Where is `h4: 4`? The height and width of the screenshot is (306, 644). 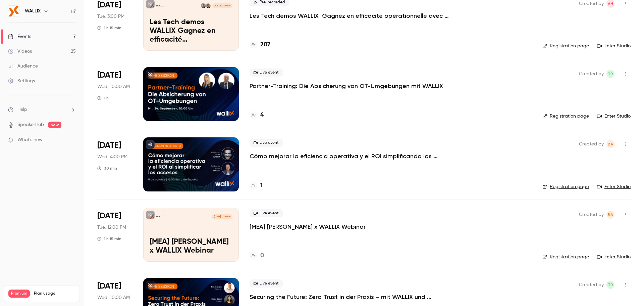 h4: 4 is located at coordinates (262, 115).